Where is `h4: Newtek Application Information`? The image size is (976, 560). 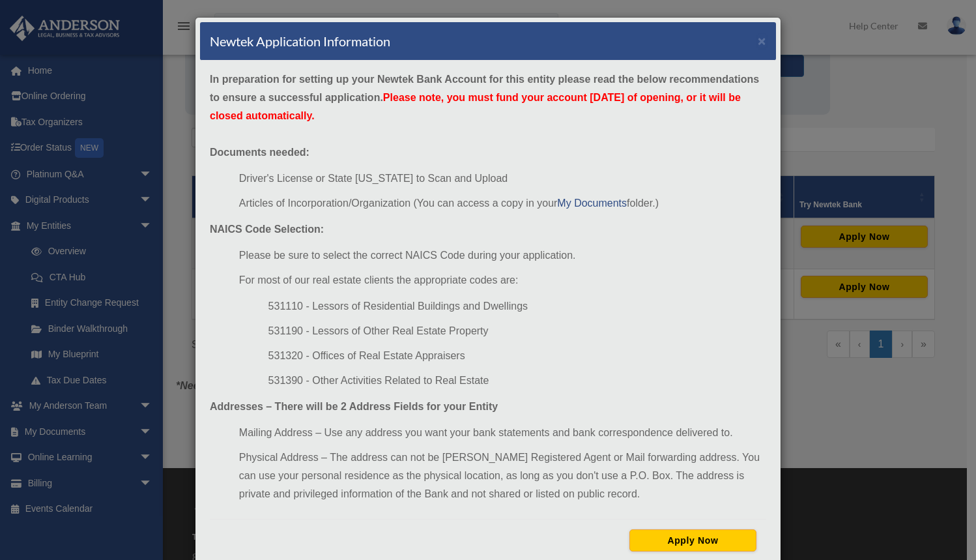 h4: Newtek Application Information is located at coordinates (299, 41).